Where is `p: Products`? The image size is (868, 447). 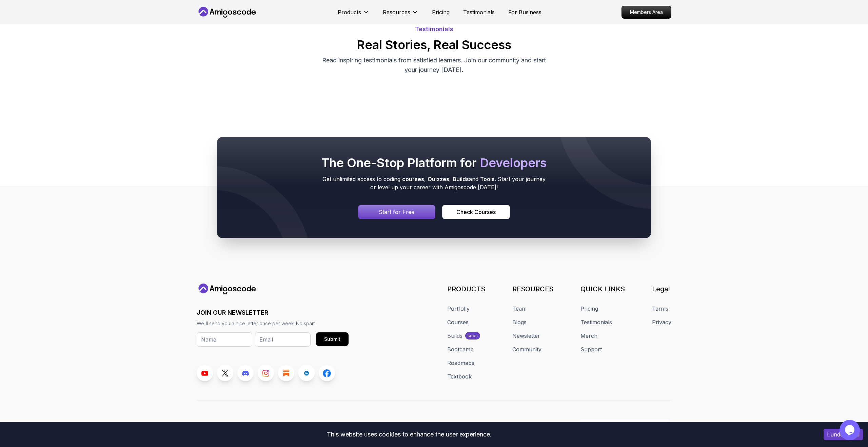 p: Products is located at coordinates (350, 13).